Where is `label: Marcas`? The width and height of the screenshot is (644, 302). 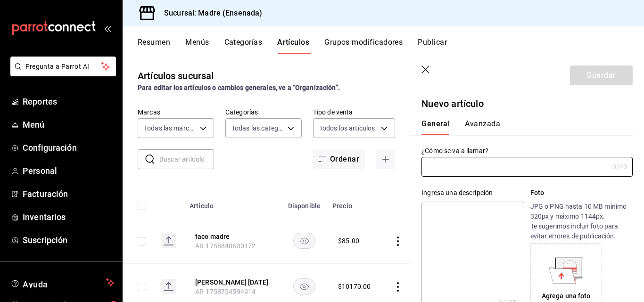 label: Marcas is located at coordinates (176, 113).